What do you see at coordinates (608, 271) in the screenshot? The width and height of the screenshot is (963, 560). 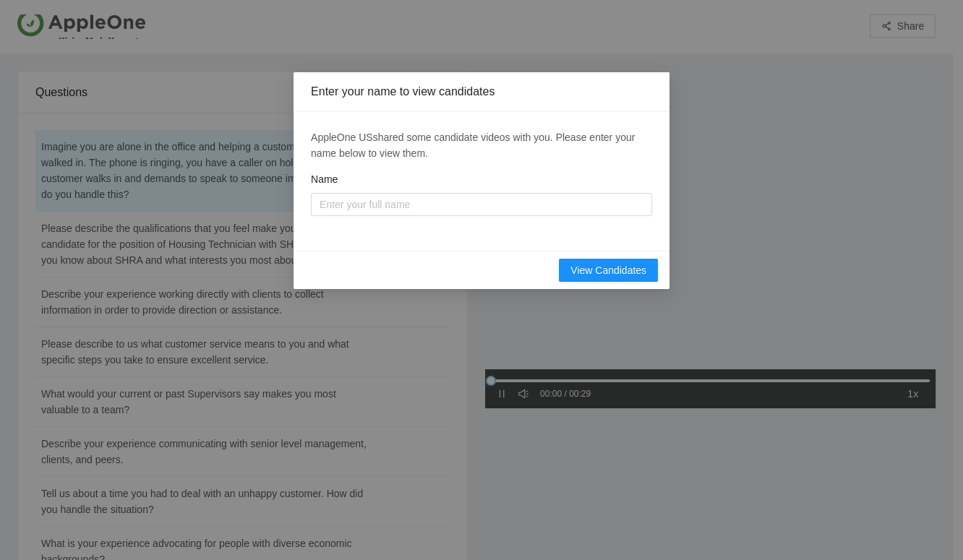 I see `span: View Candidates` at bounding box center [608, 271].